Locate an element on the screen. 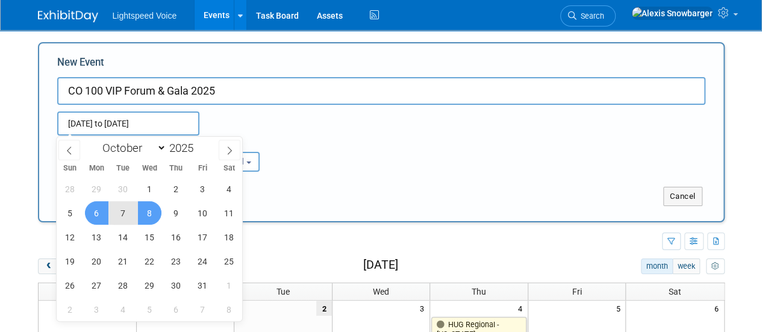 This screenshot has width=762, height=332. span: October 17, 2025 is located at coordinates (202, 237).